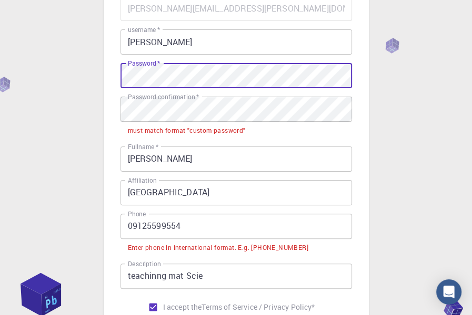 This screenshot has height=315, width=472. Describe the element at coordinates (182, 308) in the screenshot. I see `span: I accept the` at that location.